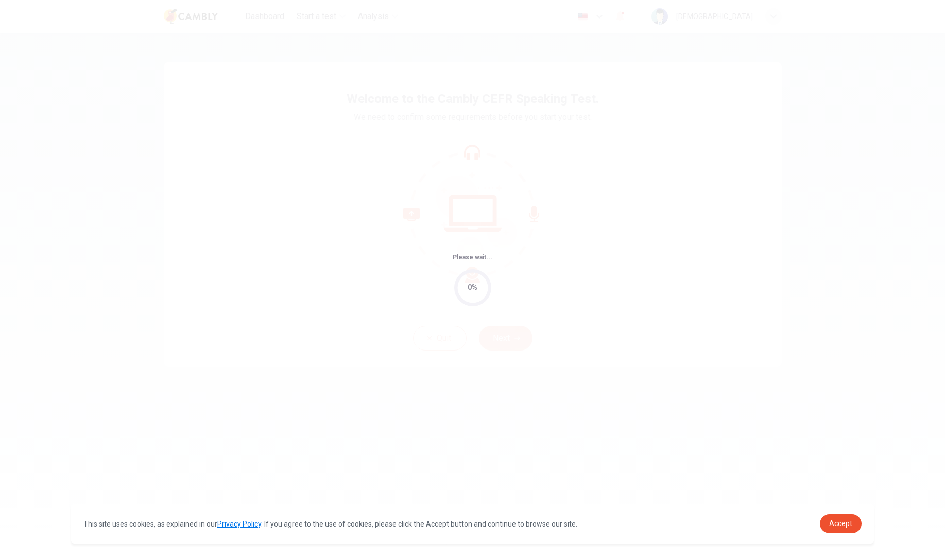 Image resolution: width=945 pixels, height=560 pixels. I want to click on span: This site uses cookies, as explained in our . If you agree to the use of cookies, please click th..., so click(330, 524).